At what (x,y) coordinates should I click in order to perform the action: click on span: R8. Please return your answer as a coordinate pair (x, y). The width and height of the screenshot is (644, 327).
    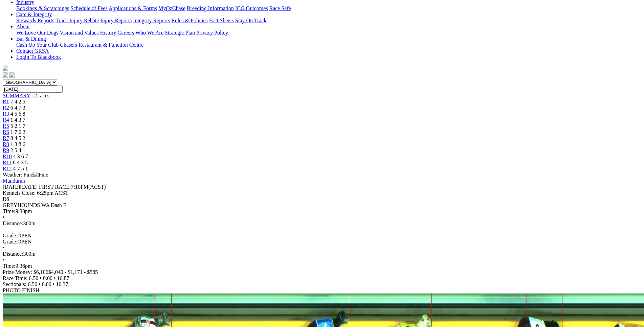
    Looking at the image, I should click on (6, 144).